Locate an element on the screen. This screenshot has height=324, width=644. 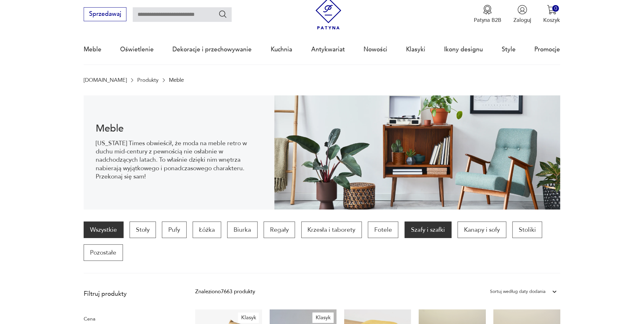
h1: Meble is located at coordinates (179, 129).